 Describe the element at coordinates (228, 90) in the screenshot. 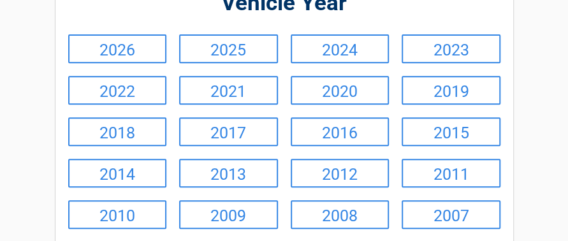

I see `a: 2021` at that location.